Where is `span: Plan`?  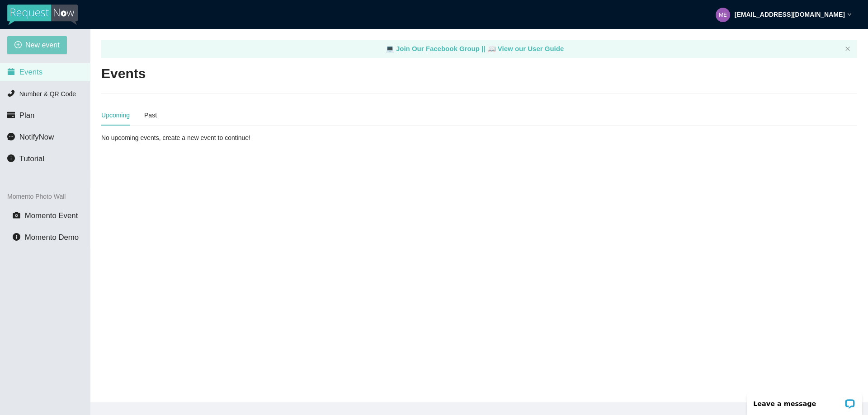 span: Plan is located at coordinates (27, 115).